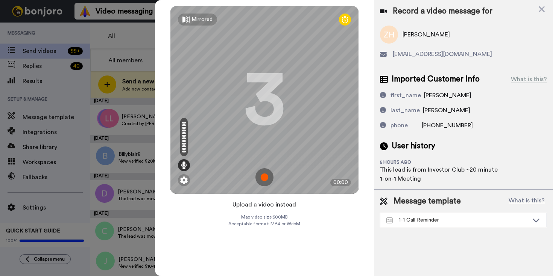 Image resolution: width=553 pixels, height=276 pixels. Describe the element at coordinates (340, 183) in the screenshot. I see `div: 00:00` at that location.